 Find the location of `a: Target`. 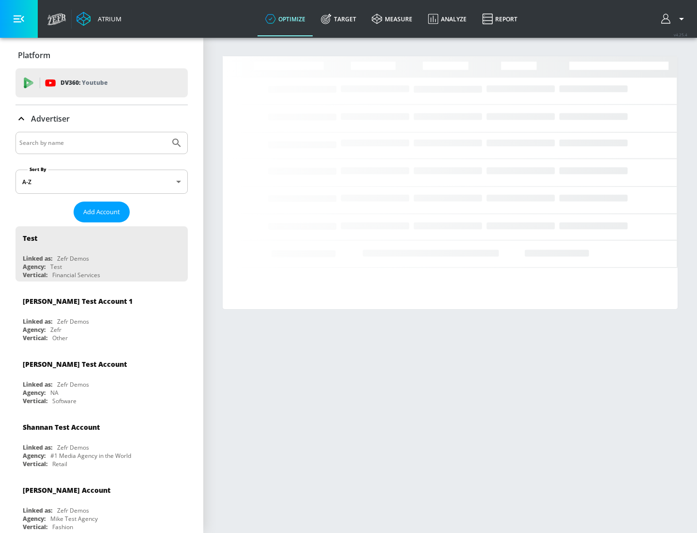

a: Target is located at coordinates (338, 19).